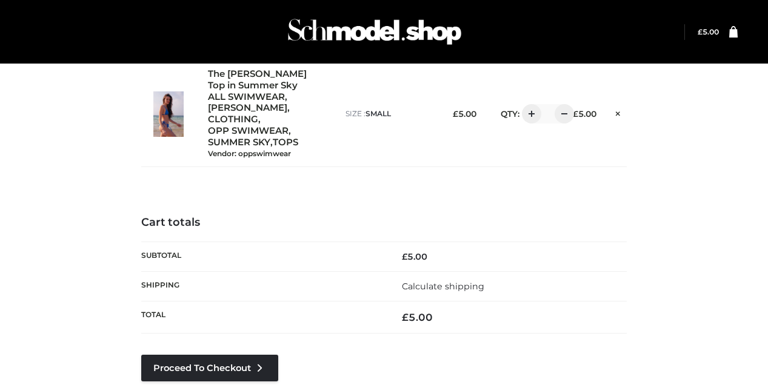  I want to click on a: ALL SWIMWEAR, so click(246, 97).